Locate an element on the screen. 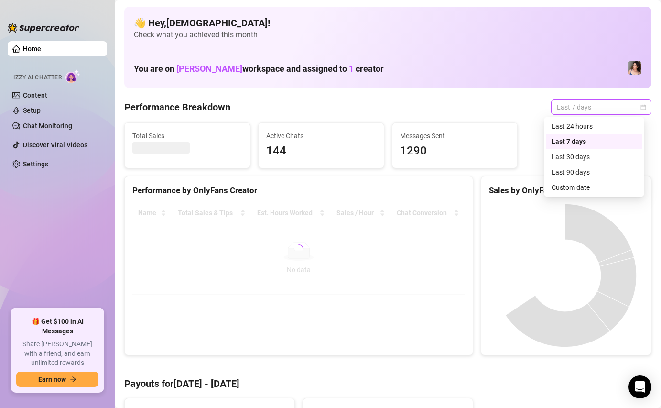 This screenshot has height=408, width=661. span: Earn now is located at coordinates (52, 379).